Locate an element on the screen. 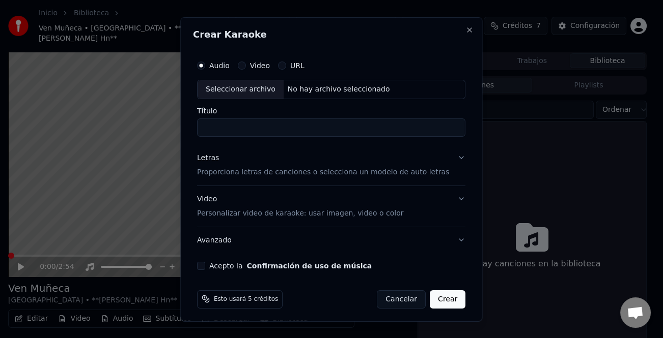  span: Esto usará 5 créditos is located at coordinates (246, 299).